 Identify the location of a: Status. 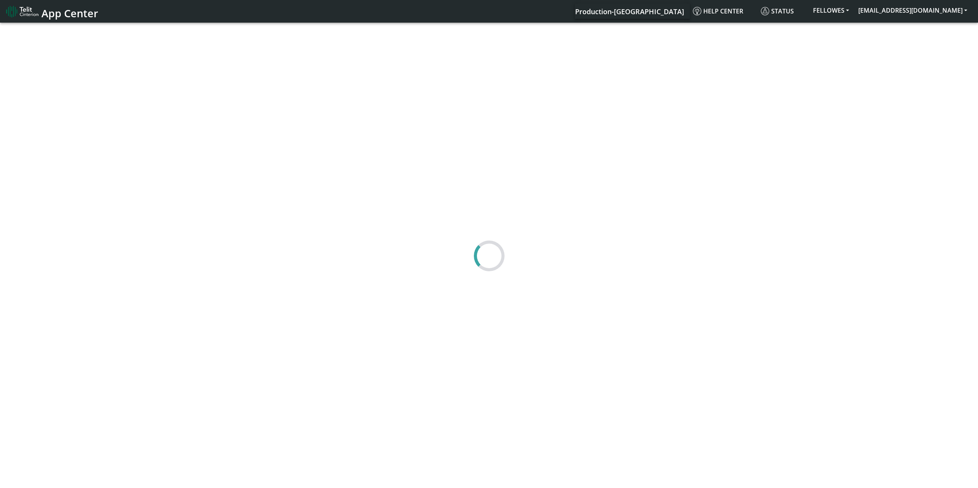
(783, 11).